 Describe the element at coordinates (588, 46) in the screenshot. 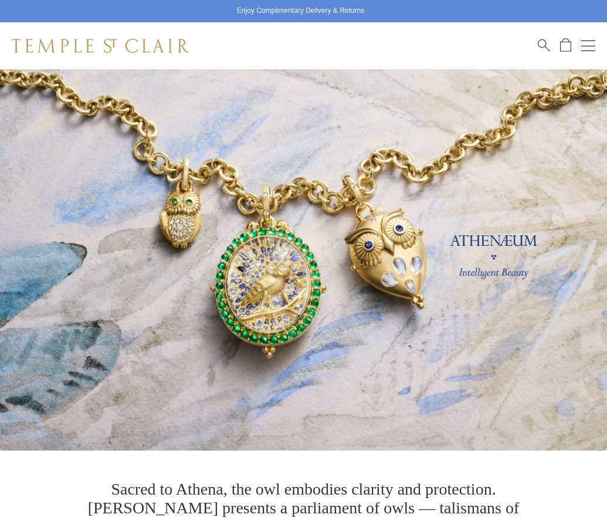

I see `button: Open navigation` at that location.